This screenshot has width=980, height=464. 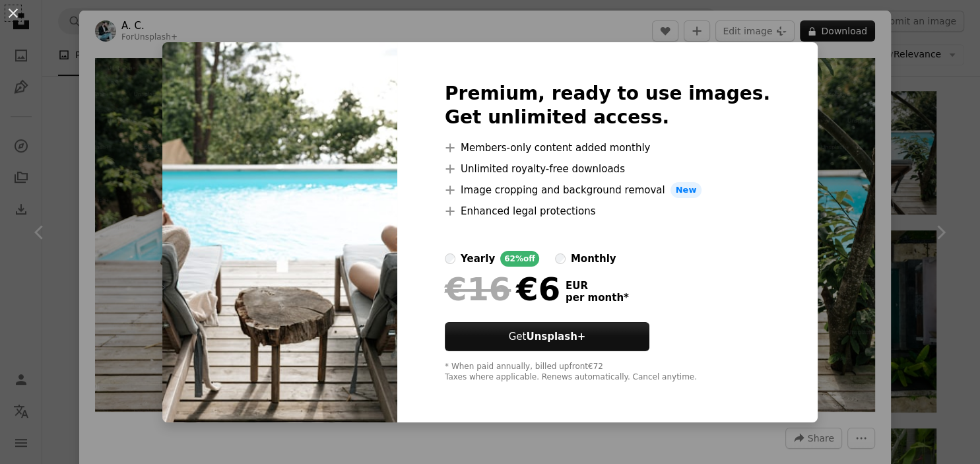 I want to click on span: EUR, so click(x=598, y=286).